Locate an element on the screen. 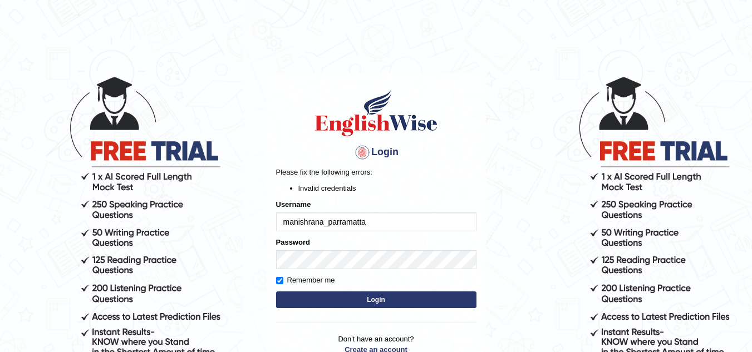  label: Username is located at coordinates (293, 204).